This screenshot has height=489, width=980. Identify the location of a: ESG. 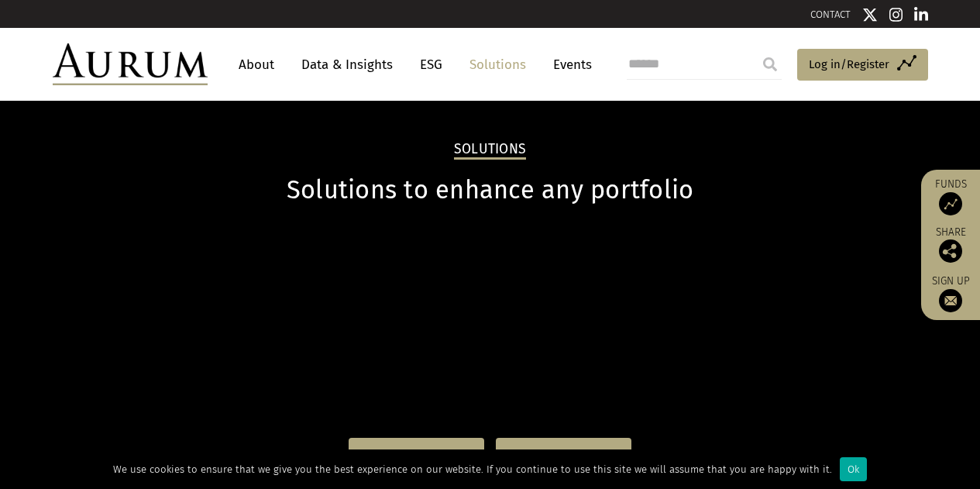
(431, 64).